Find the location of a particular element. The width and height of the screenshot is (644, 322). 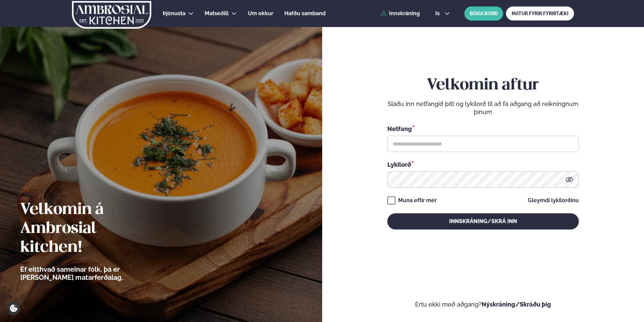

button: is is located at coordinates (442, 13).